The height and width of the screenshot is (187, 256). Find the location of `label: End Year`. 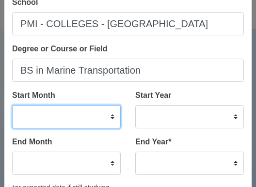

label: End Year is located at coordinates (153, 142).